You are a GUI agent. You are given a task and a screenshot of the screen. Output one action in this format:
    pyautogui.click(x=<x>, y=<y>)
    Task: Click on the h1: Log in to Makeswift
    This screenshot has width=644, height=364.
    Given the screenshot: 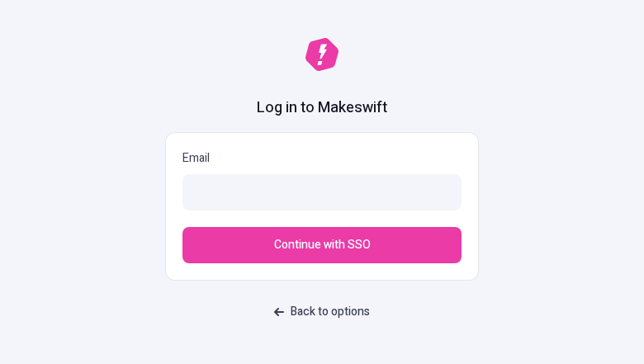 What is the action you would take?
    pyautogui.click(x=322, y=108)
    